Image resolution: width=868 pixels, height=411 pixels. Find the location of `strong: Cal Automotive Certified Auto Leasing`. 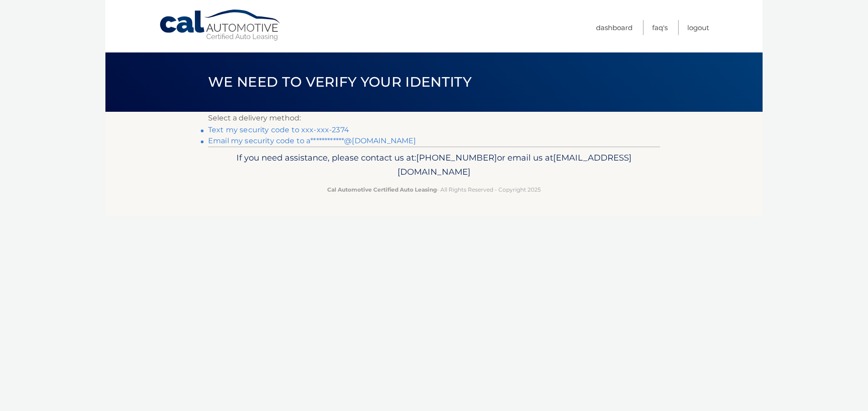

strong: Cal Automotive Certified Auto Leasing is located at coordinates (382, 189).